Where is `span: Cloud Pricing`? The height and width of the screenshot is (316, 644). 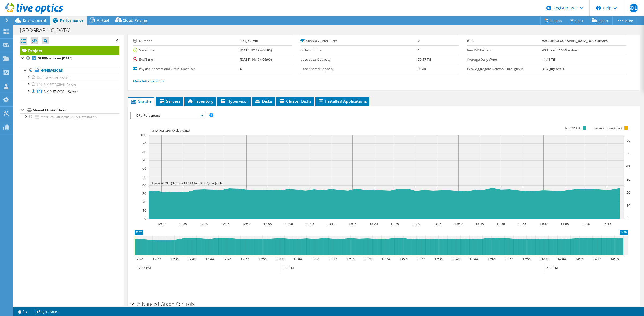
span: Cloud Pricing is located at coordinates (135, 20).